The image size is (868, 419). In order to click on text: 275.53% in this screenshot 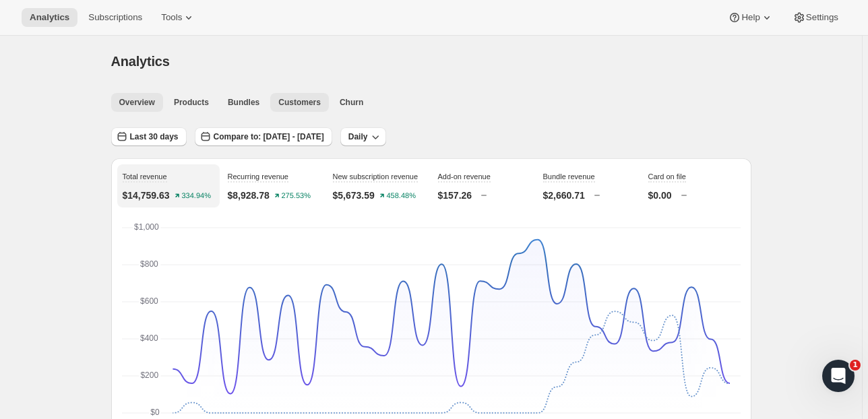, I will do `click(296, 196)`.